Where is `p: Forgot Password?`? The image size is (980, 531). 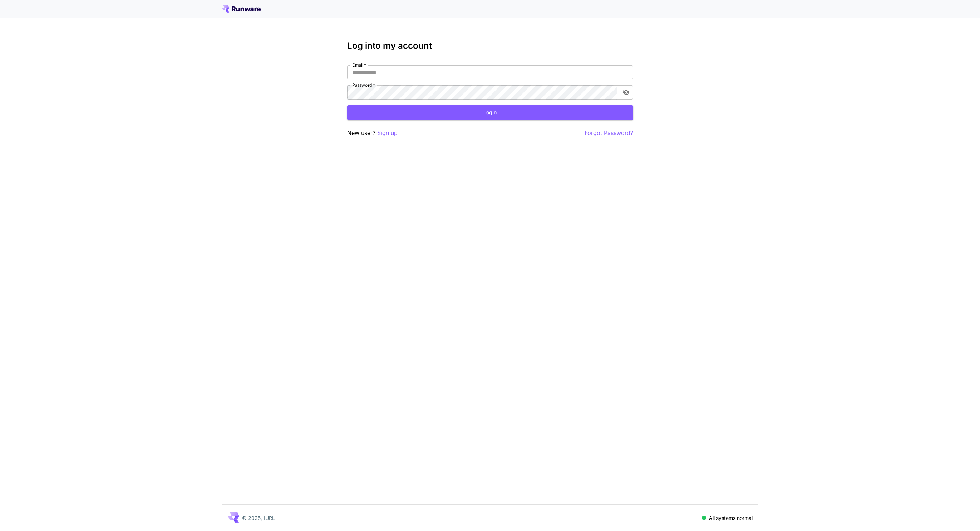 p: Forgot Password? is located at coordinates (609, 133).